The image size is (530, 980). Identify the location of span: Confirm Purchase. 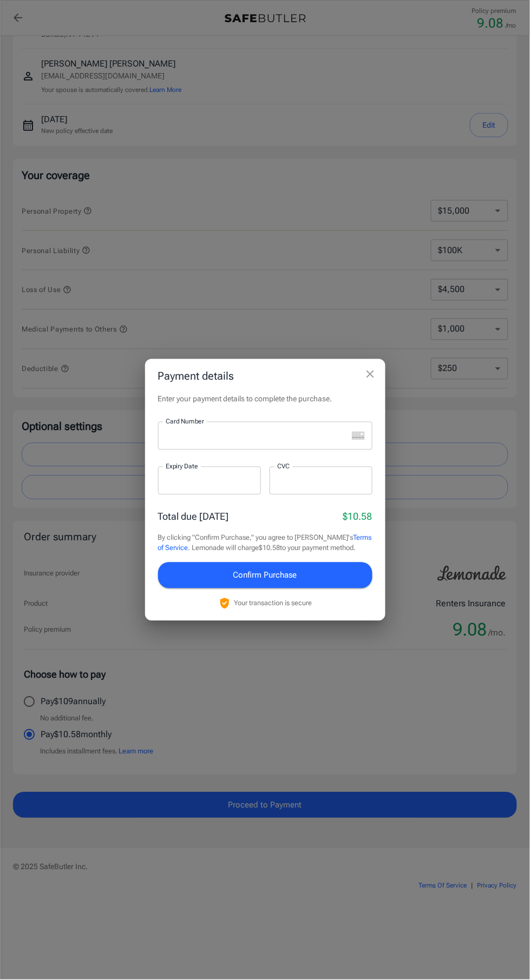
(265, 575).